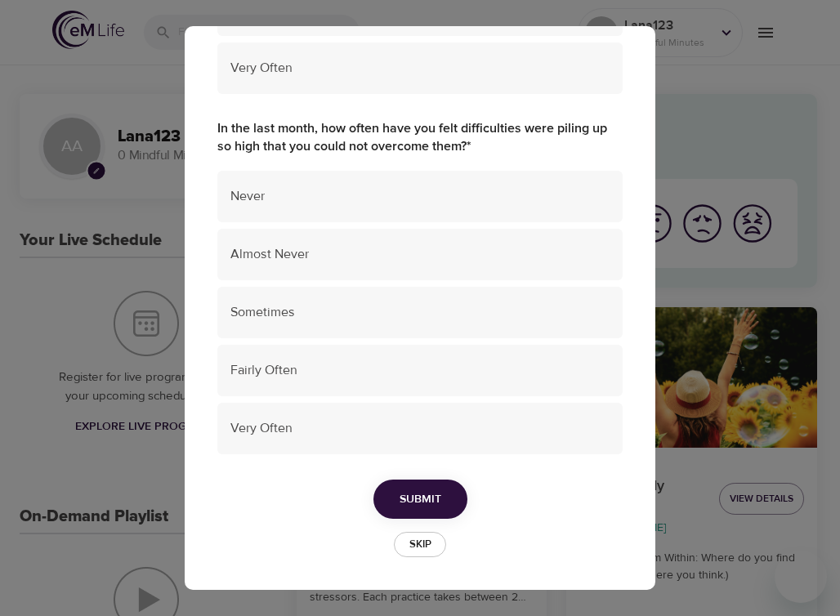 The height and width of the screenshot is (616, 840). What do you see at coordinates (420, 499) in the screenshot?
I see `button: Submit` at bounding box center [420, 499].